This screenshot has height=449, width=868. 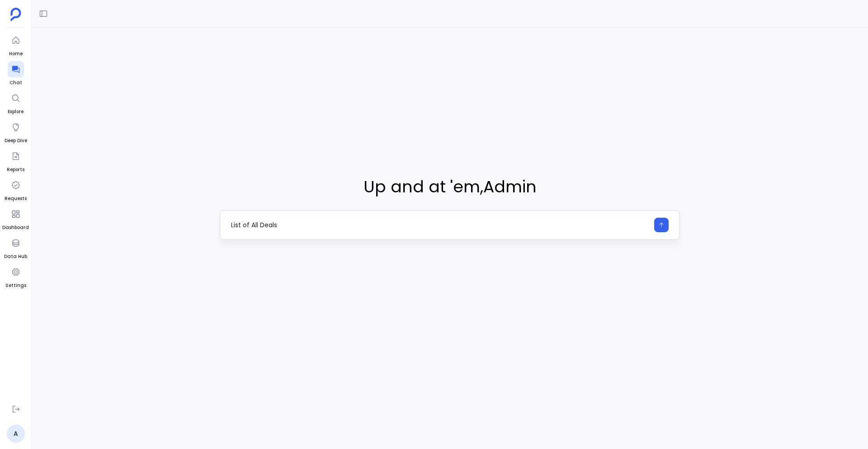 I want to click on a: Settings, so click(x=16, y=276).